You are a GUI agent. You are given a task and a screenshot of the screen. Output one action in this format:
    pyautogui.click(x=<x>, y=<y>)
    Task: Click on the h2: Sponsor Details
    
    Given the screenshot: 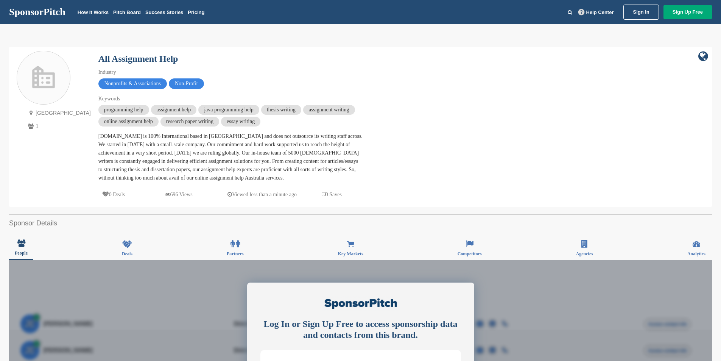 What is the action you would take?
    pyautogui.click(x=360, y=223)
    